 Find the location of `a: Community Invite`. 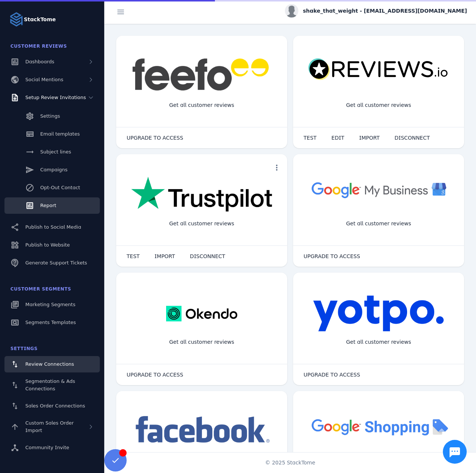

a: Community Invite is located at coordinates (52, 447).